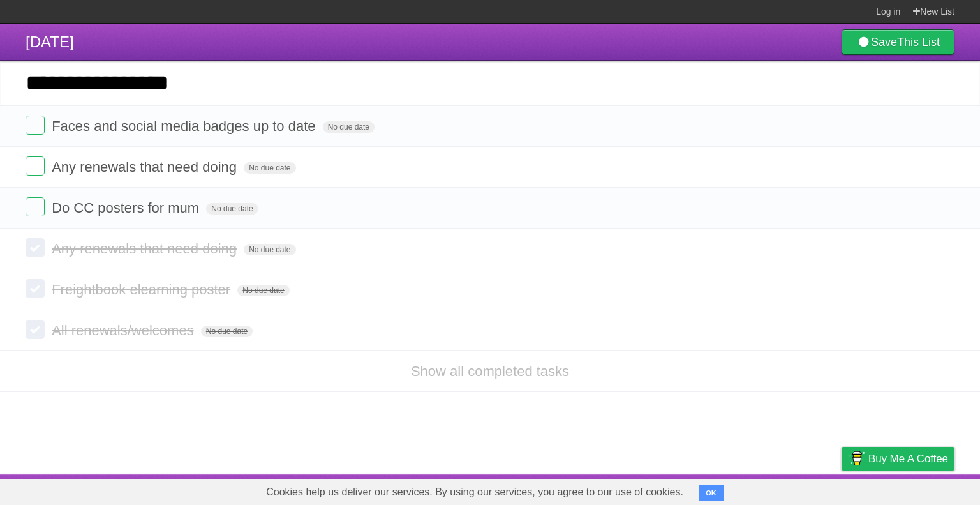 Image resolution: width=980 pixels, height=505 pixels. What do you see at coordinates (490, 371) in the screenshot?
I see `a: Show all completed tasks` at bounding box center [490, 371].